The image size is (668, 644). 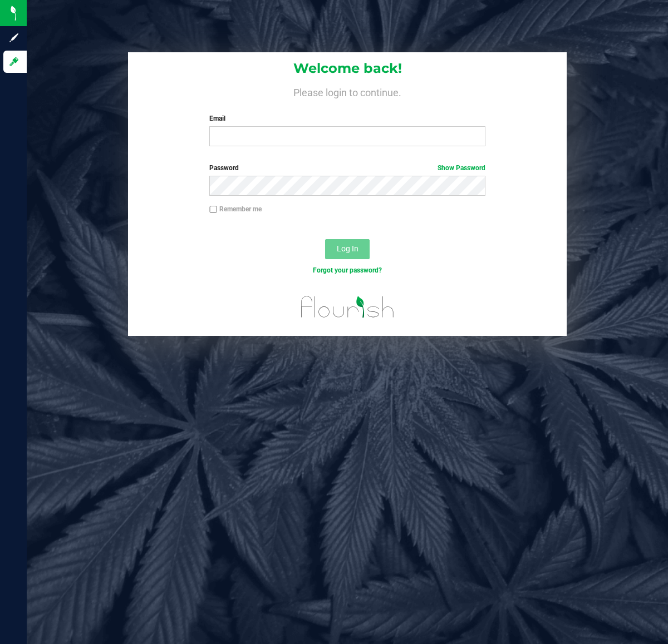 What do you see at coordinates (347, 250) in the screenshot?
I see `button: Log In` at bounding box center [347, 250].